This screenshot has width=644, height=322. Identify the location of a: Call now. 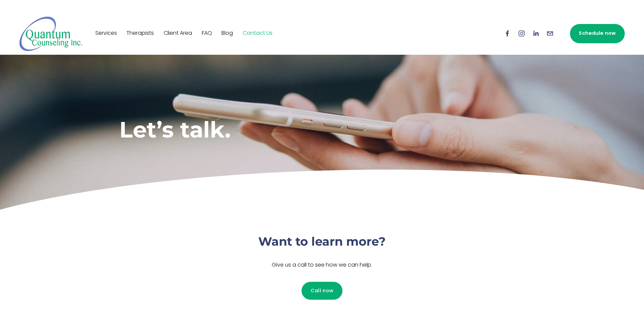
(322, 291).